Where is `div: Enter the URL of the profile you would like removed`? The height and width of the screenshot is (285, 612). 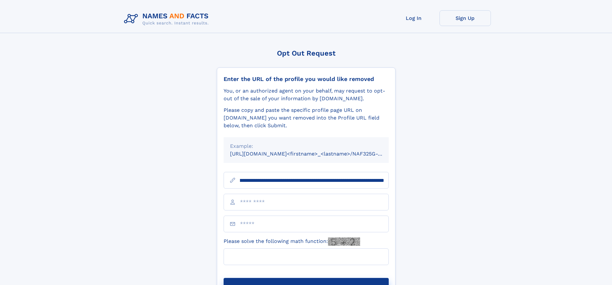
div: Enter the URL of the profile you would like removed is located at coordinates (306, 79).